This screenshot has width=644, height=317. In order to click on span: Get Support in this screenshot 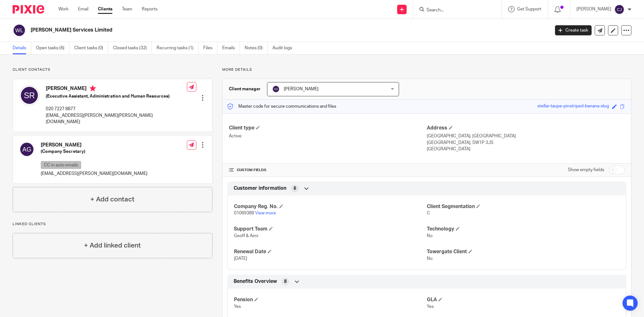, I will do `click(529, 9)`.